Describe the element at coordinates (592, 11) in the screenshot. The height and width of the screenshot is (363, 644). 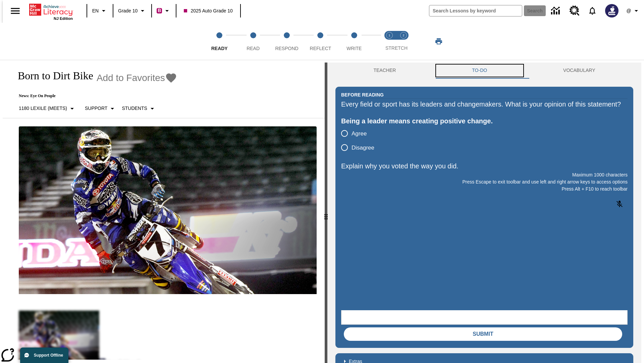
I see `a: Notifications` at that location.